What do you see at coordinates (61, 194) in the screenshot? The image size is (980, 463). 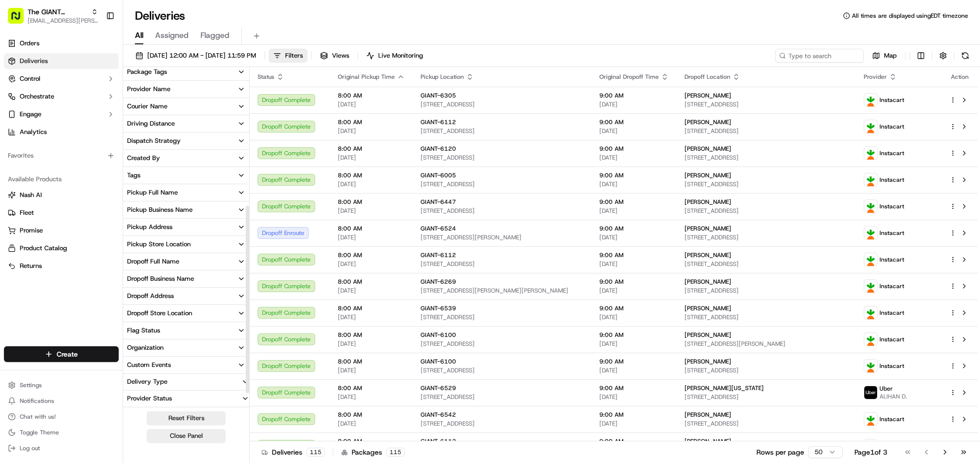 I see `button: Nash AI` at bounding box center [61, 194].